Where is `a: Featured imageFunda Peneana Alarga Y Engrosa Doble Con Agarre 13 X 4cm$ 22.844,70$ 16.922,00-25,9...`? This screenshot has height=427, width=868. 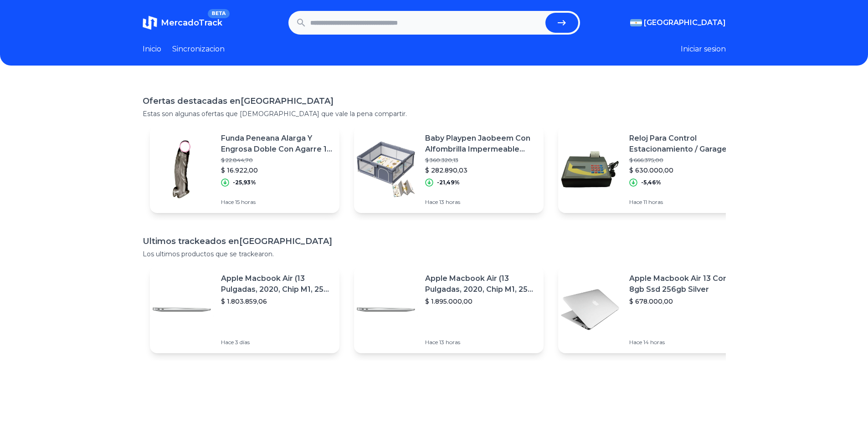
a: Featured imageFunda Peneana Alarga Y Engrosa Doble Con Agarre 13 X 4cm$ 22.844,70$ 16.922,00-25,9... is located at coordinates (245, 170).